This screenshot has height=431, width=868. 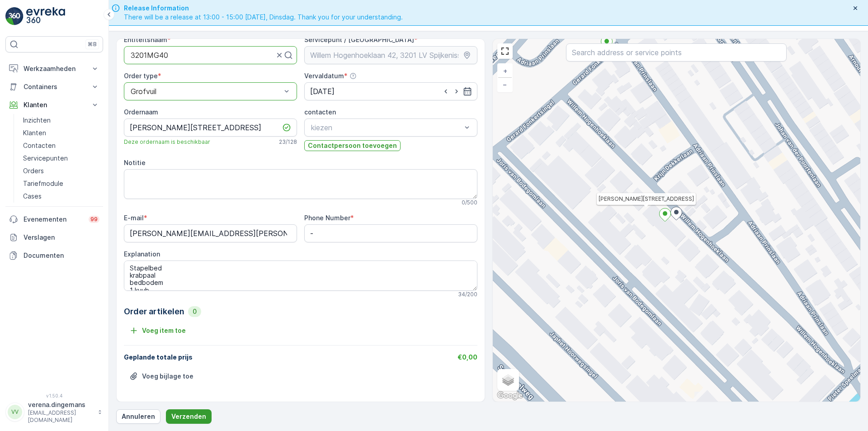 What do you see at coordinates (353, 76) in the screenshot?
I see `div: help tooltippictogram` at bounding box center [353, 76].